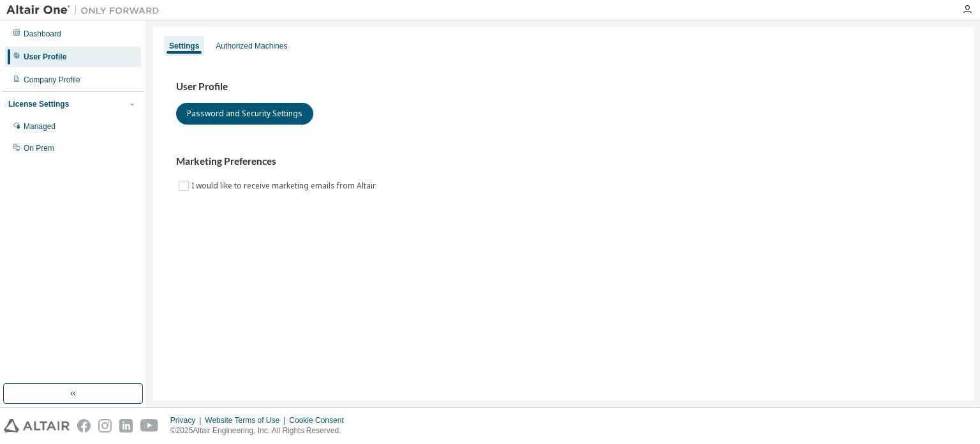 Image resolution: width=980 pixels, height=444 pixels. Describe the element at coordinates (36, 425) in the screenshot. I see `img: altair_logo.svg` at that location.